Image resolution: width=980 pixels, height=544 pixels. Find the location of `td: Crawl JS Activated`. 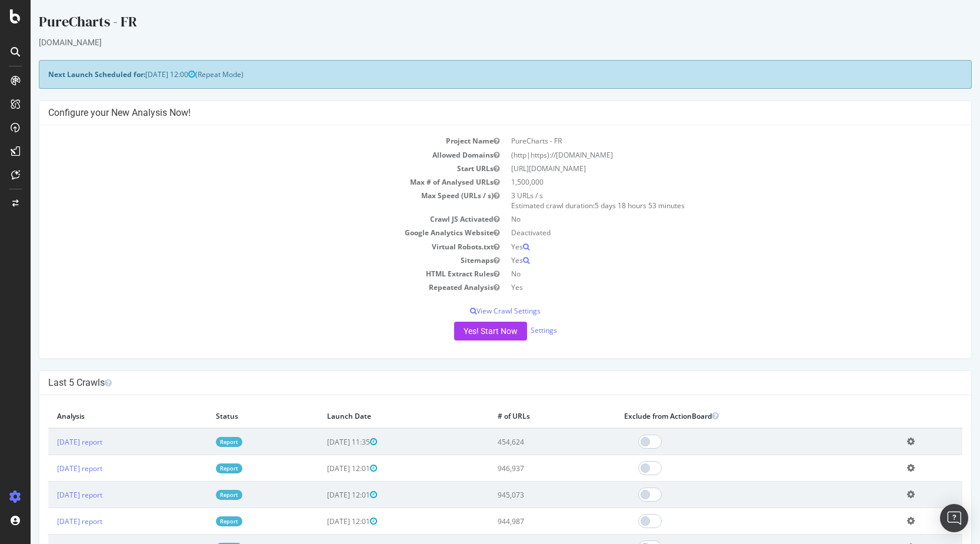

td: Crawl JS Activated is located at coordinates (246, 219).